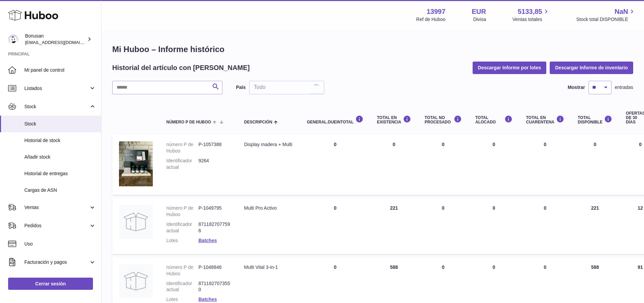 This screenshot has height=303, width=644. Describe the element at coordinates (57, 226) in the screenshot. I see `span: Pedidos` at that location.